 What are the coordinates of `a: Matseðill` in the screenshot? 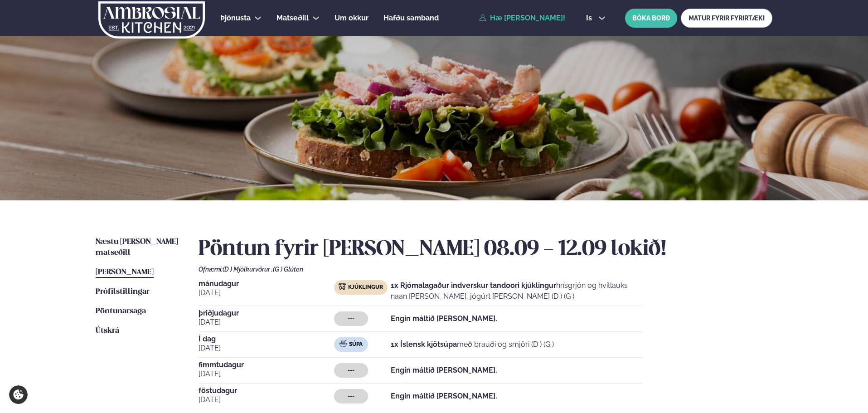 It's located at (292, 18).